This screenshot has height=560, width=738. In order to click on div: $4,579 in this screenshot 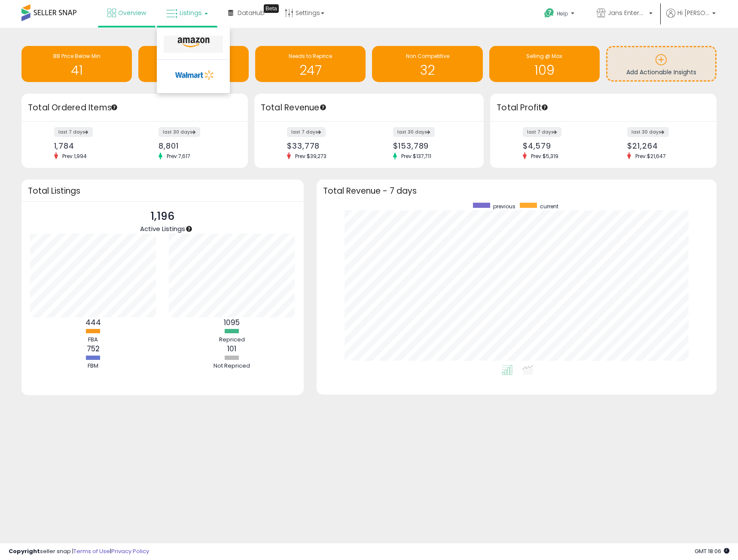, I will do `click(560, 146)`.